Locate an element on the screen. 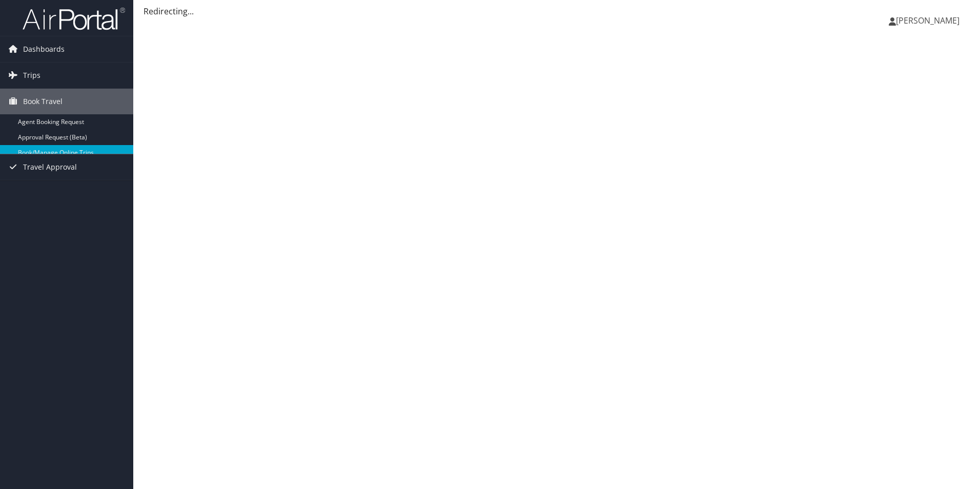 The image size is (980, 489). img: airportal-logo.png is located at coordinates (74, 19).